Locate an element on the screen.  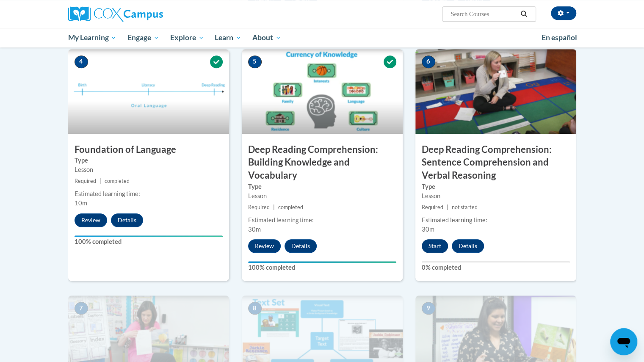
img: Cox Campus is located at coordinates (115, 14).